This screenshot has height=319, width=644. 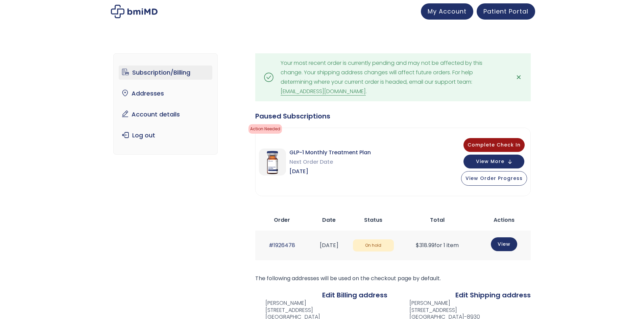 What do you see at coordinates (330, 162) in the screenshot?
I see `span: Next Order Date` at bounding box center [330, 162].